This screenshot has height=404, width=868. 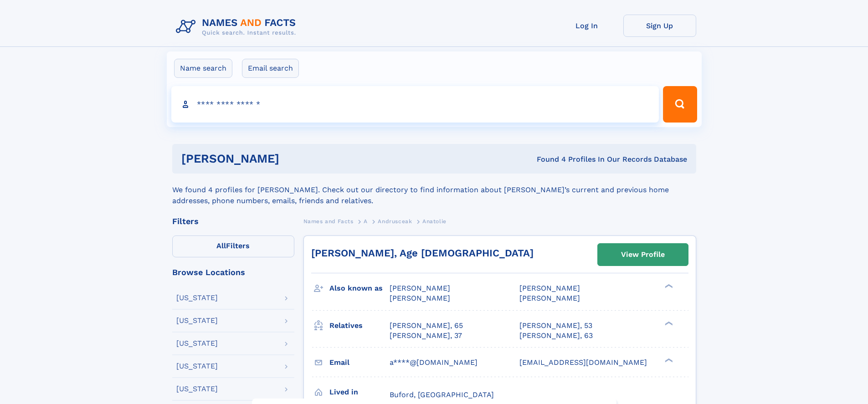 I want to click on h3: Relatives, so click(x=359, y=325).